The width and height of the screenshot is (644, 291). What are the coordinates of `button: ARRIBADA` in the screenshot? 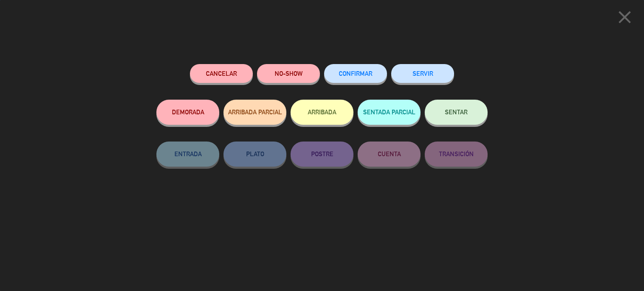 It's located at (322, 113).